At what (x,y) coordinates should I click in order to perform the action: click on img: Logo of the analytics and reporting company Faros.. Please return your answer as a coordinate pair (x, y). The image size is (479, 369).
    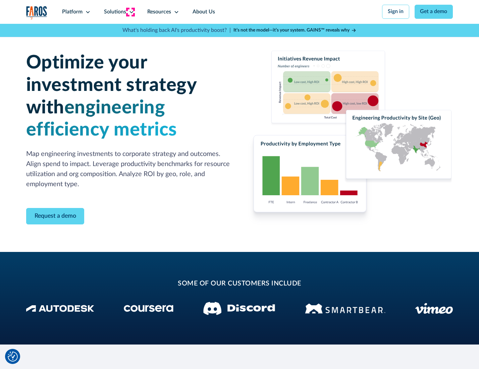
    Looking at the image, I should click on (37, 13).